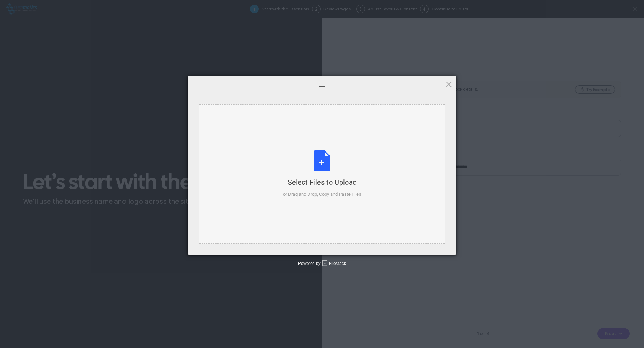 This screenshot has width=644, height=348. Describe the element at coordinates (449, 84) in the screenshot. I see `span: Click here or hit ESC to close picker` at that location.